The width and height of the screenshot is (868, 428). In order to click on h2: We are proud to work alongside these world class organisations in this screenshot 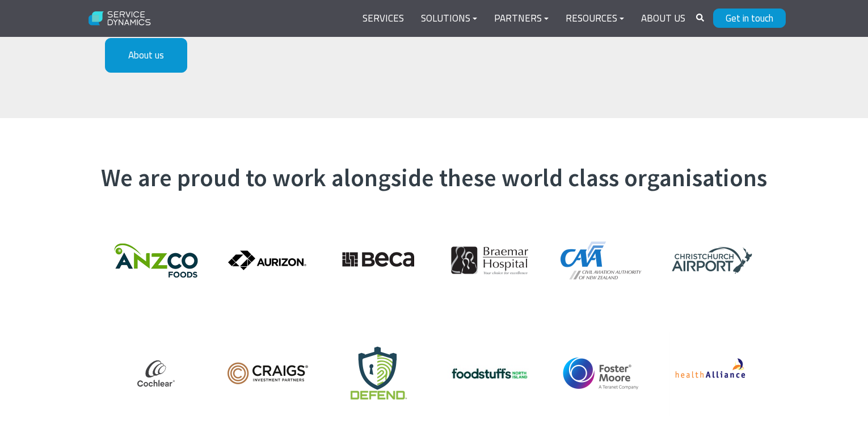, I will do `click(434, 178)`.